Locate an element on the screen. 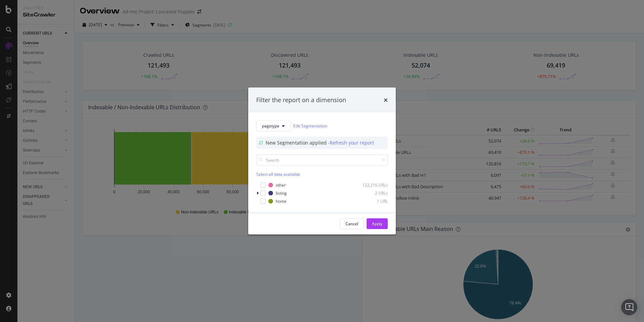 The width and height of the screenshot is (644, 322). div: home is located at coordinates (281, 201).